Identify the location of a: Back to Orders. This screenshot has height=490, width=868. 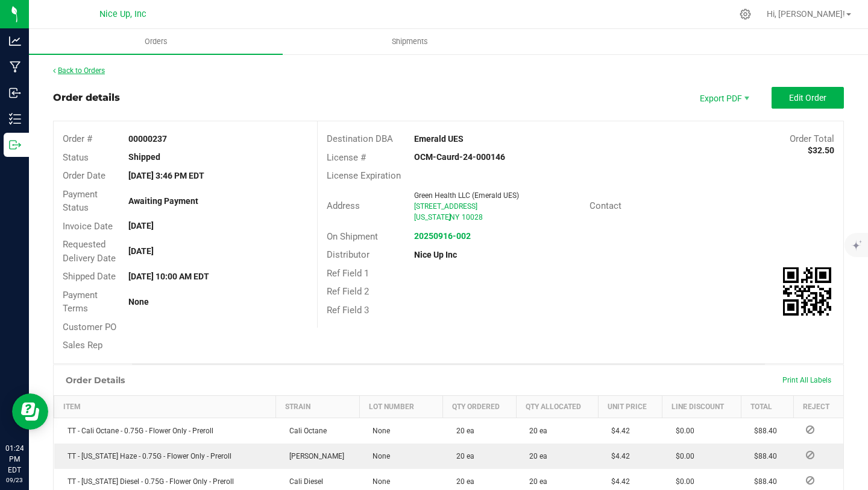
(79, 71).